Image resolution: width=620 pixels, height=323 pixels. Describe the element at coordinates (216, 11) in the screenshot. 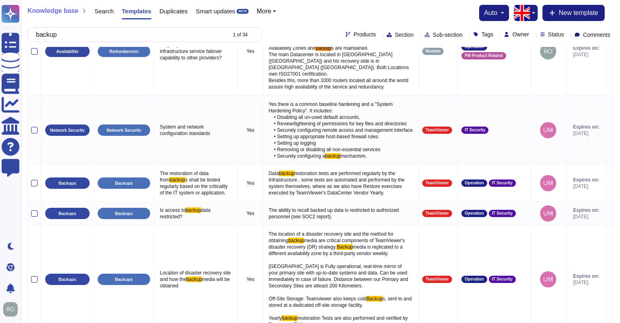

I see `span: Smart updates` at that location.